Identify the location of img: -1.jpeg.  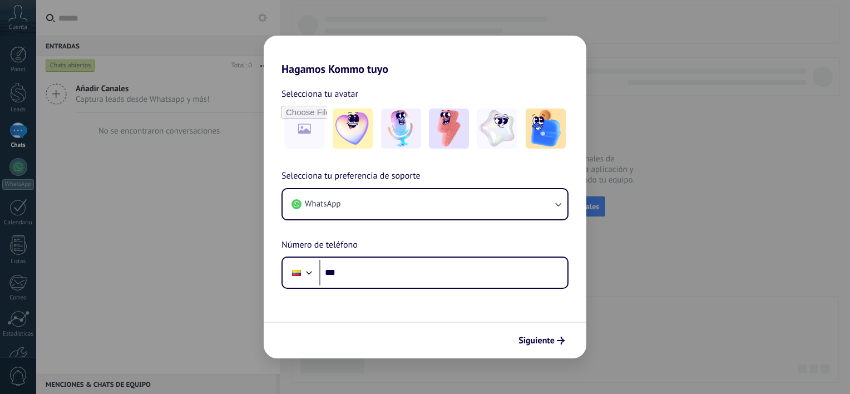
(353, 128).